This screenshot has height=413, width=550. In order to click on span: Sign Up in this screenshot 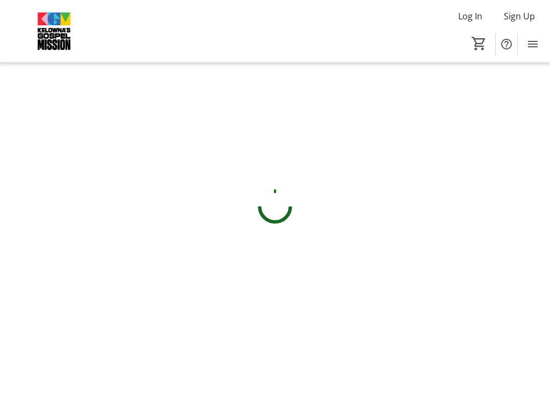, I will do `click(519, 16)`.